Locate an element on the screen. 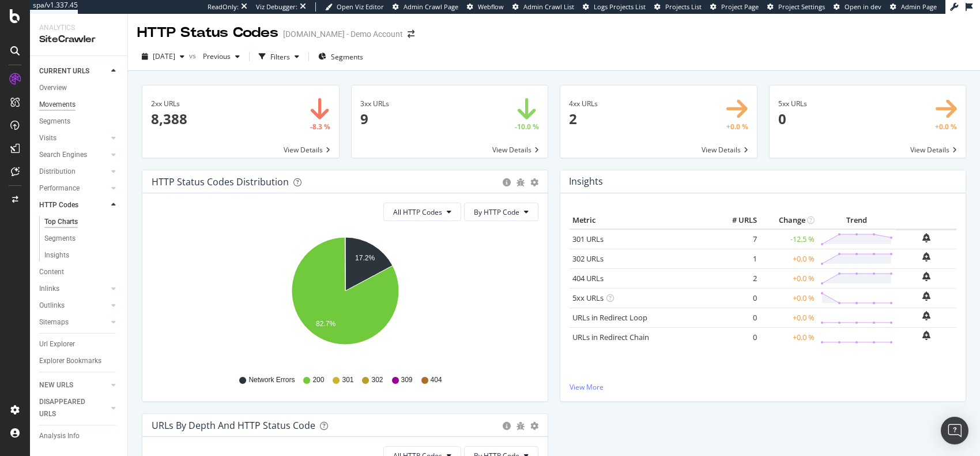 This screenshot has height=456, width=980. span: 309 is located at coordinates (407, 380).